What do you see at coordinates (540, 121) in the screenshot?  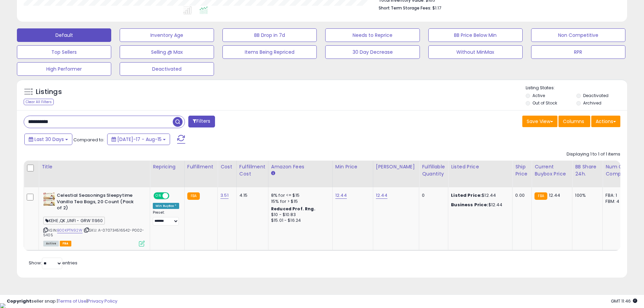 I see `button: Save View` at bounding box center [540, 121].